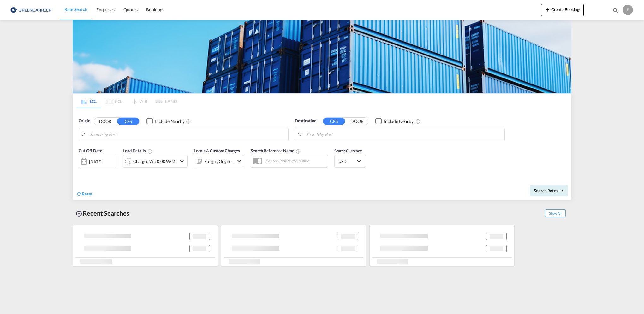 The width and height of the screenshot is (644, 314). What do you see at coordinates (555, 213) in the screenshot?
I see `span: Show All` at bounding box center [555, 213].